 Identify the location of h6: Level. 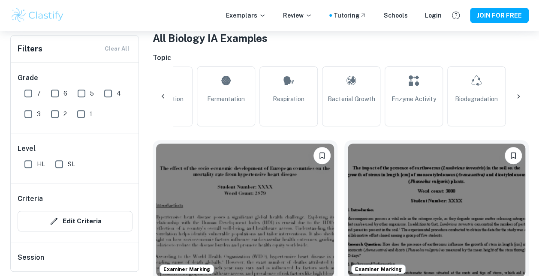
(75, 149).